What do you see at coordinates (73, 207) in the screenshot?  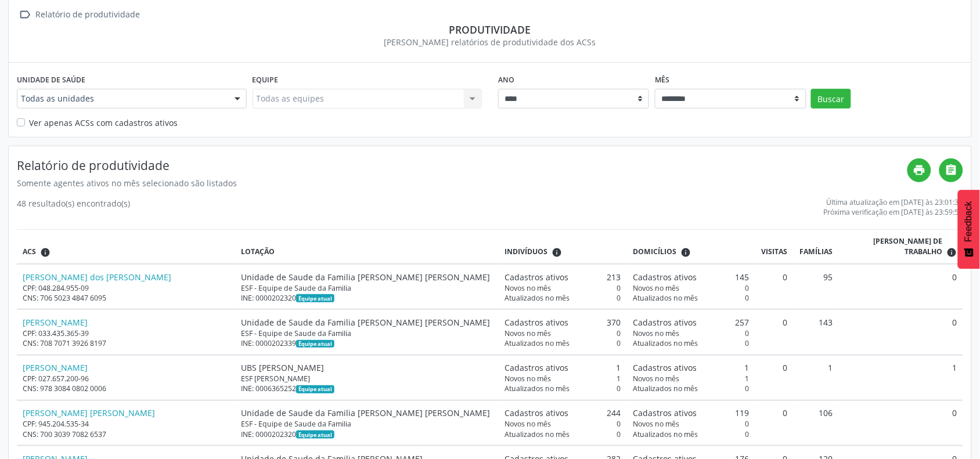 I see `div: 48 resultado(s) encontrado(s)` at bounding box center [73, 207].